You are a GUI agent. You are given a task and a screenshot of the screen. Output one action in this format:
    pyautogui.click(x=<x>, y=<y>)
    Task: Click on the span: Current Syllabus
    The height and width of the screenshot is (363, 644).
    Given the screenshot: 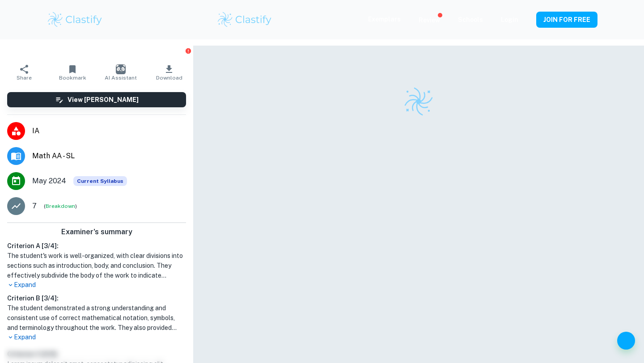 What is the action you would take?
    pyautogui.click(x=100, y=182)
    